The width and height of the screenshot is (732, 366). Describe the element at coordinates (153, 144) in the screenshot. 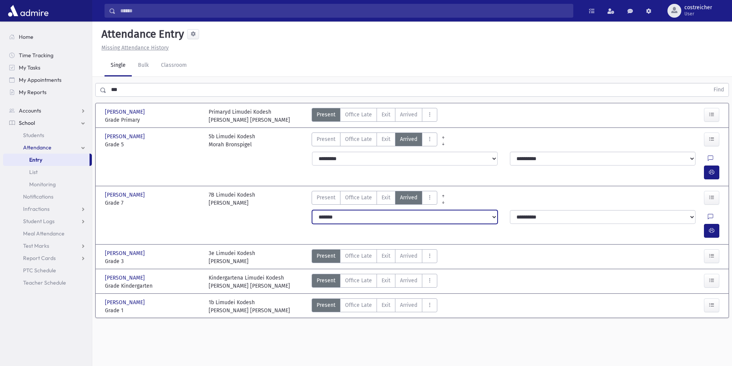

I see `span: Grade 5` at that location.